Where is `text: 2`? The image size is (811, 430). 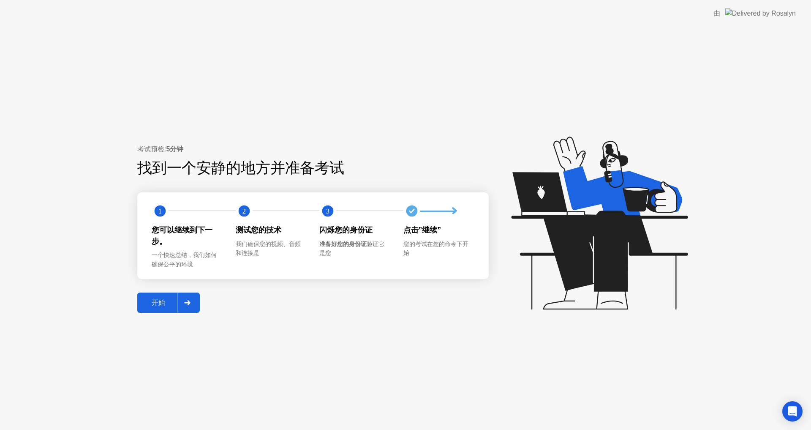 text: 2 is located at coordinates (244, 211).